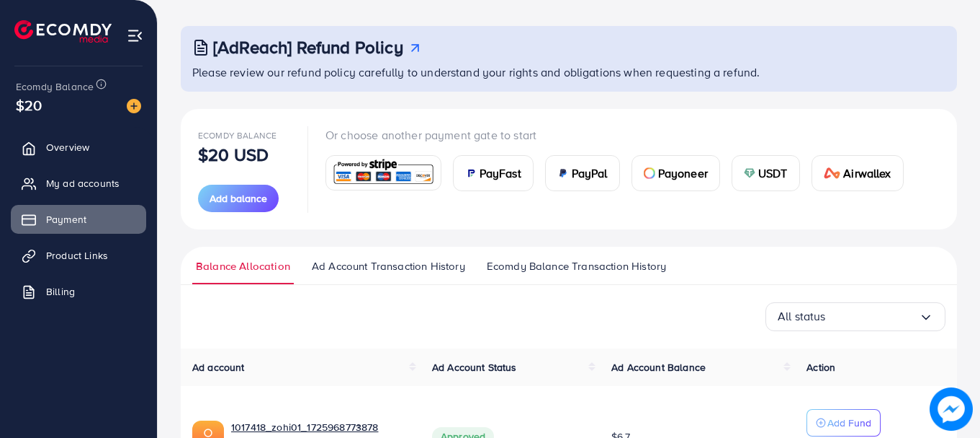 The width and height of the screenshot is (980, 438). I want to click on span: Balance Allocation, so click(243, 266).